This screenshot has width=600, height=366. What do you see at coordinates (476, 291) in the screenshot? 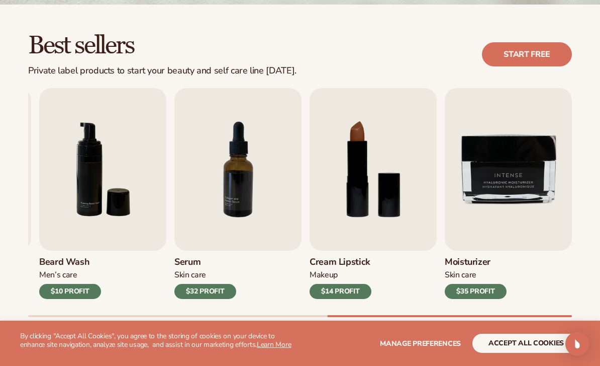
I see `div: $35 PROFIT` at bounding box center [476, 291].